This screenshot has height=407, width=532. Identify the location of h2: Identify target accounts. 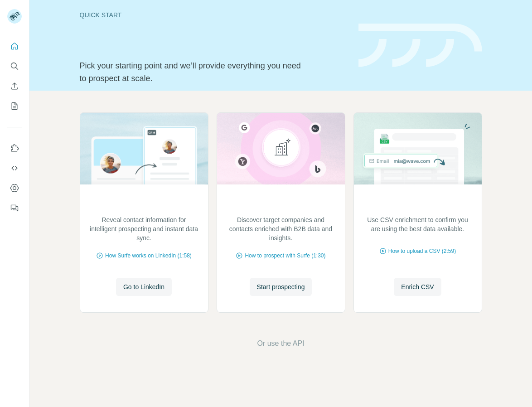
(280, 203).